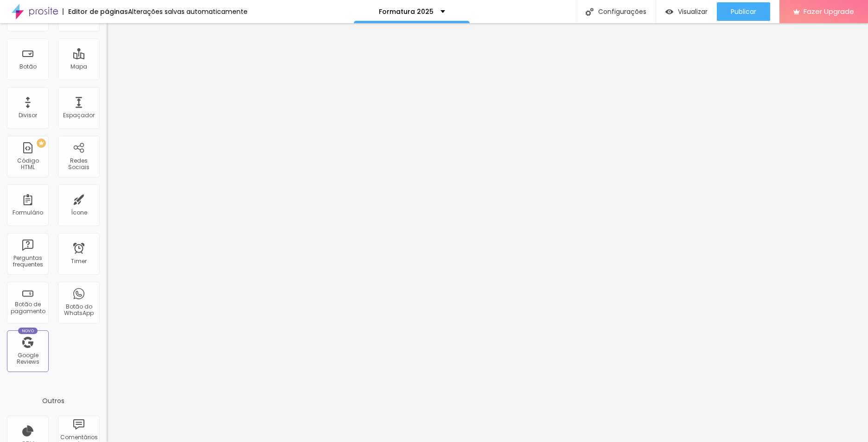  Describe the element at coordinates (406, 11) in the screenshot. I see `p: Formatura 2025` at that location.